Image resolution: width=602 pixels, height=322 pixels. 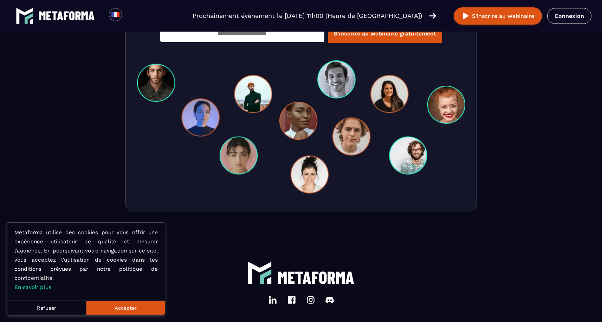 I want to click on img: instagram, so click(x=311, y=300).